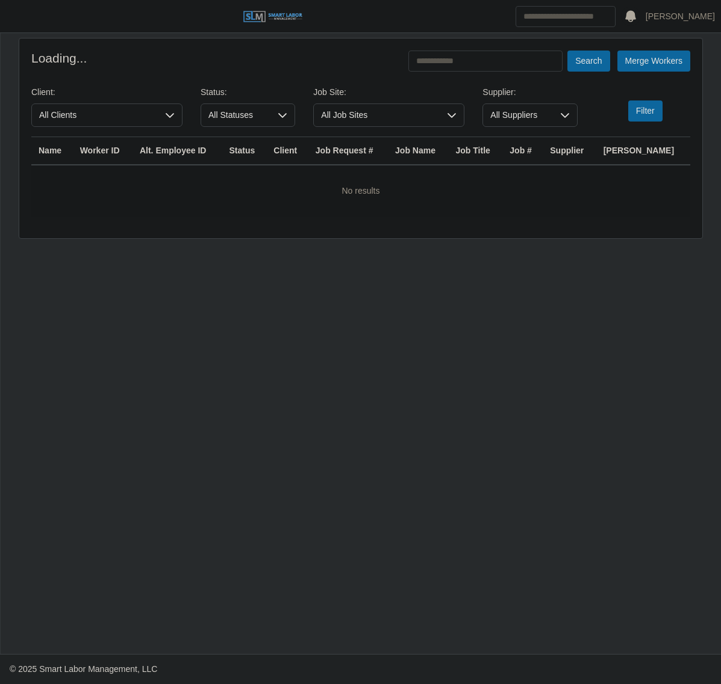  What do you see at coordinates (214, 92) in the screenshot?
I see `label: Status:` at bounding box center [214, 92].